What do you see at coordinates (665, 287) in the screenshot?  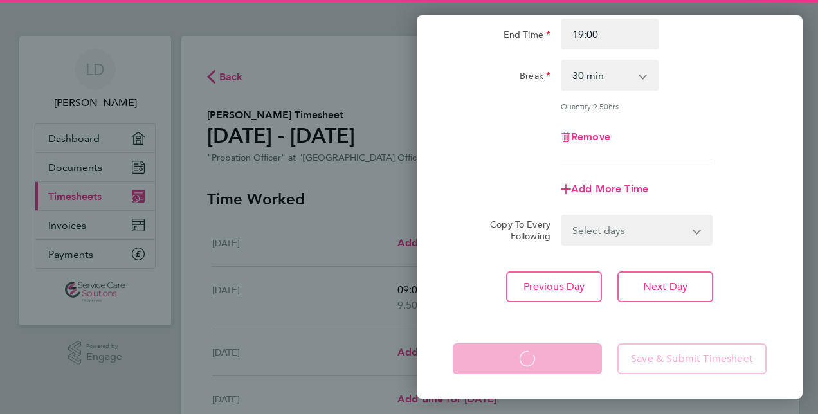 I see `span: Next Day` at bounding box center [665, 287].